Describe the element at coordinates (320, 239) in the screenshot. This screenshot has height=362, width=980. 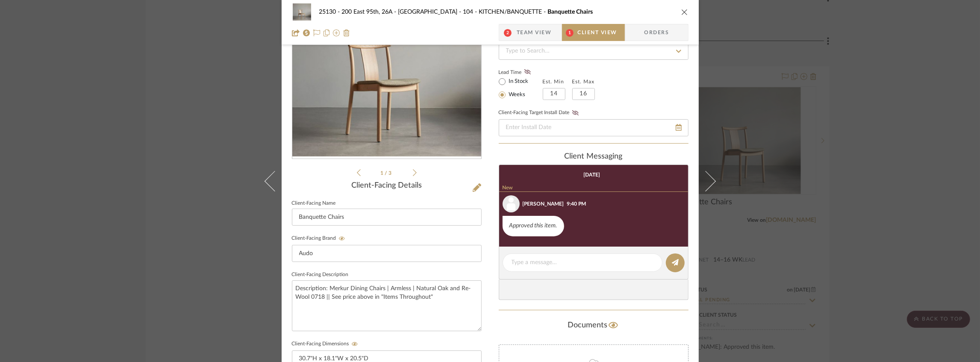
I see `label: Client-Facing Brand` at that location.